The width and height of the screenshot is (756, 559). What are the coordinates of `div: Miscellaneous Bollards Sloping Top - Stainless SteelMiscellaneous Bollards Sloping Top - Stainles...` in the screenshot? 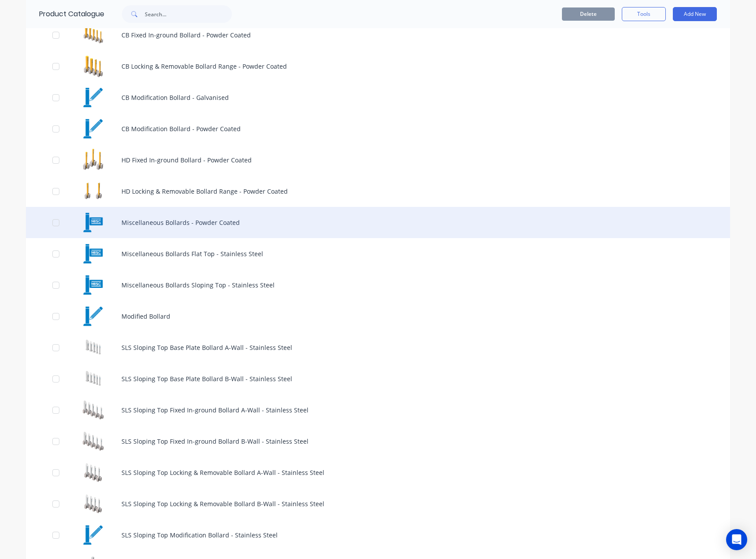 It's located at (378, 285).